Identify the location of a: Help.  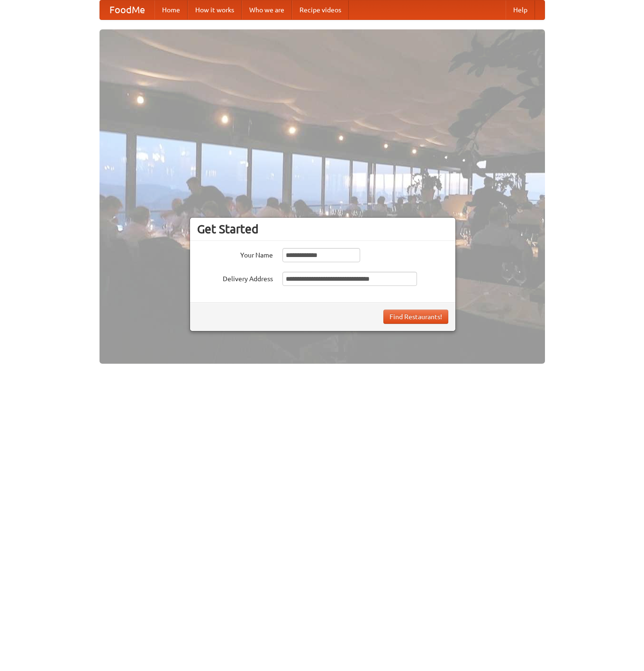
(521, 10).